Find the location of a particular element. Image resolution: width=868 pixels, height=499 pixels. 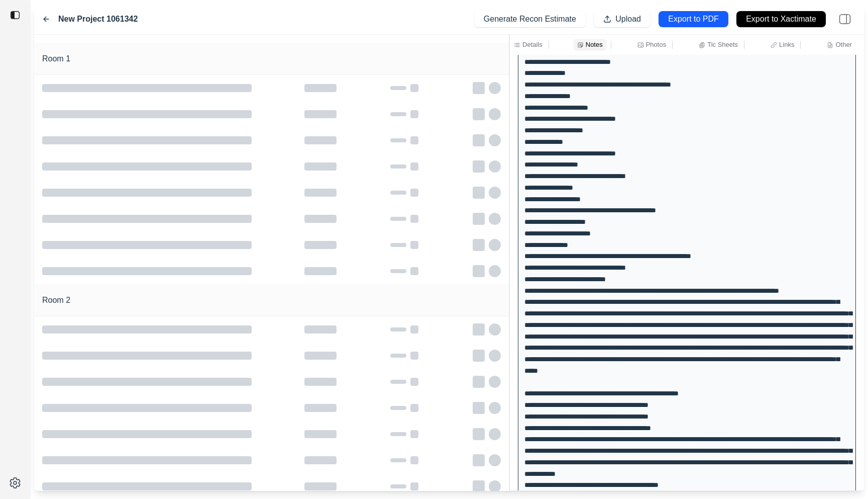

p: Other is located at coordinates (844, 44).